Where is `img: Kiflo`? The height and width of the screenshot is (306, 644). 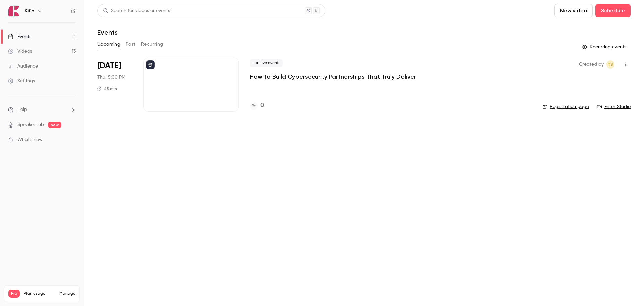 img: Kiflo is located at coordinates (14, 11).